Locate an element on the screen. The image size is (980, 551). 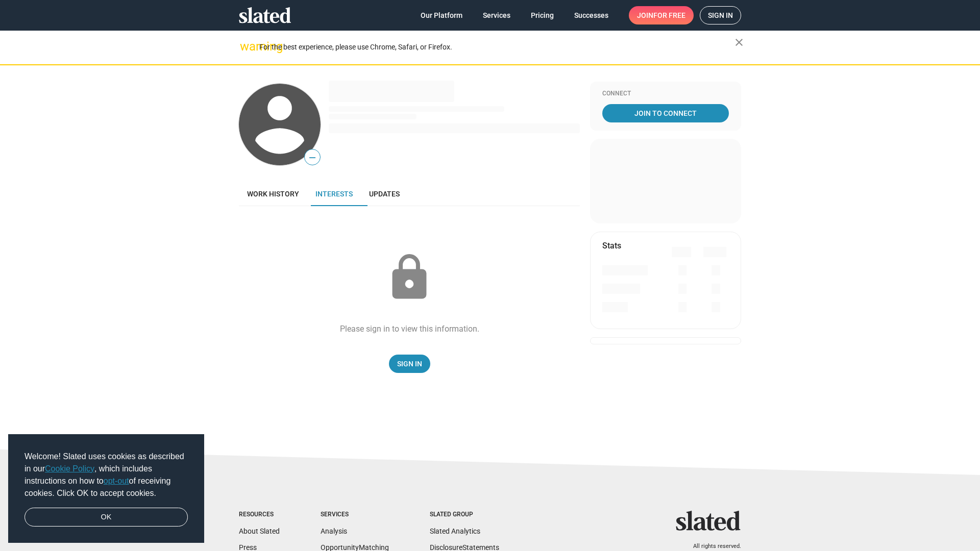
div: For the best experience, please use Chrome, Safari, or Firefox. is located at coordinates (497, 47).